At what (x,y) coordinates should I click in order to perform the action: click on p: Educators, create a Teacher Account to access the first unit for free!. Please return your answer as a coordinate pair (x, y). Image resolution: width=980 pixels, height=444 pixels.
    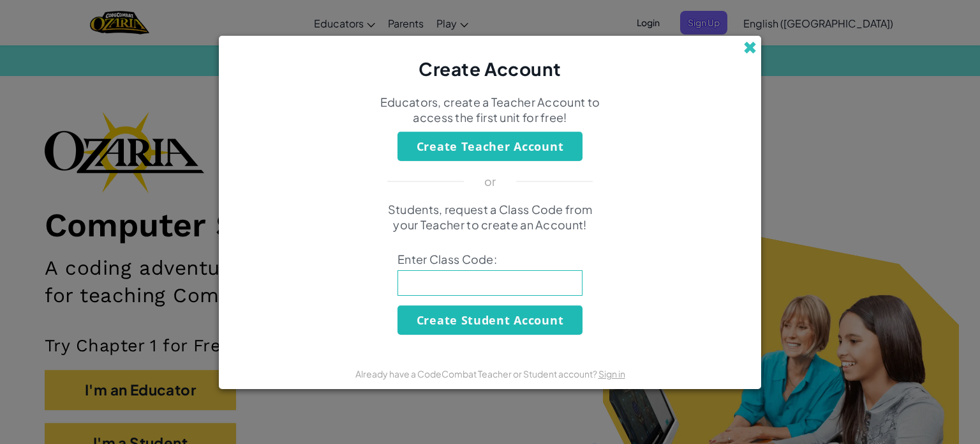
    Looking at the image, I should click on (490, 110).